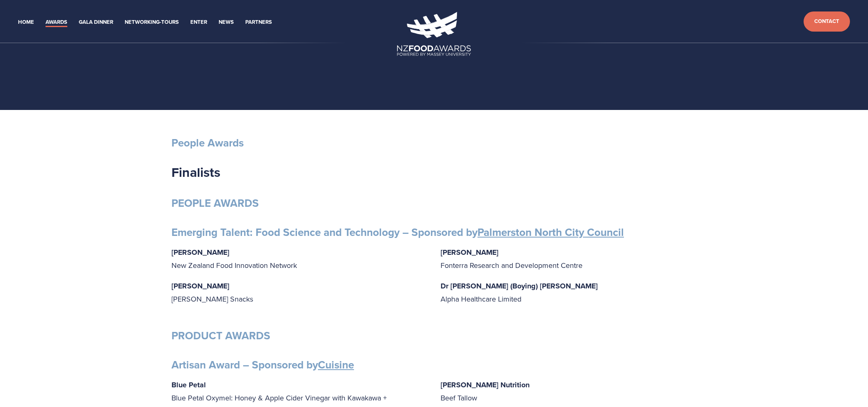  I want to click on a: Palmerston North City Council, so click(551, 232).